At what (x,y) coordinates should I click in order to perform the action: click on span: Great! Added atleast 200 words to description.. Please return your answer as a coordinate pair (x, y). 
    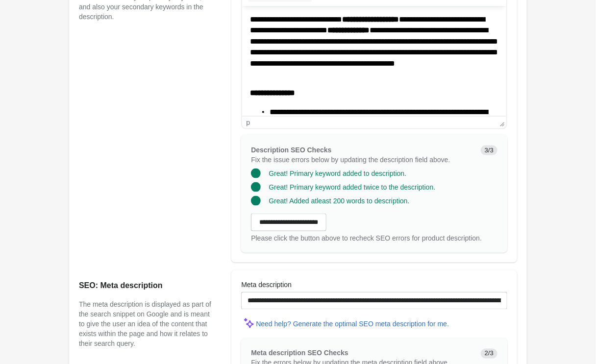
    Looking at the image, I should click on (339, 201).